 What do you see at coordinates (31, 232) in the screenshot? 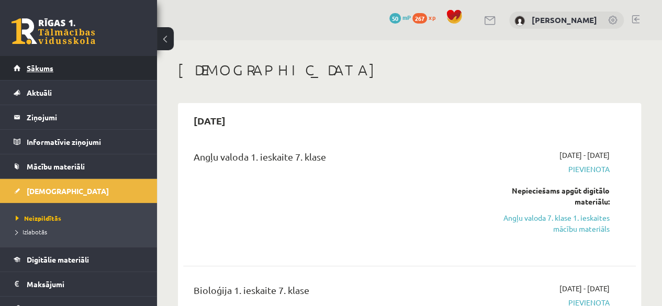
I see `span: Izlabotās` at bounding box center [31, 232].